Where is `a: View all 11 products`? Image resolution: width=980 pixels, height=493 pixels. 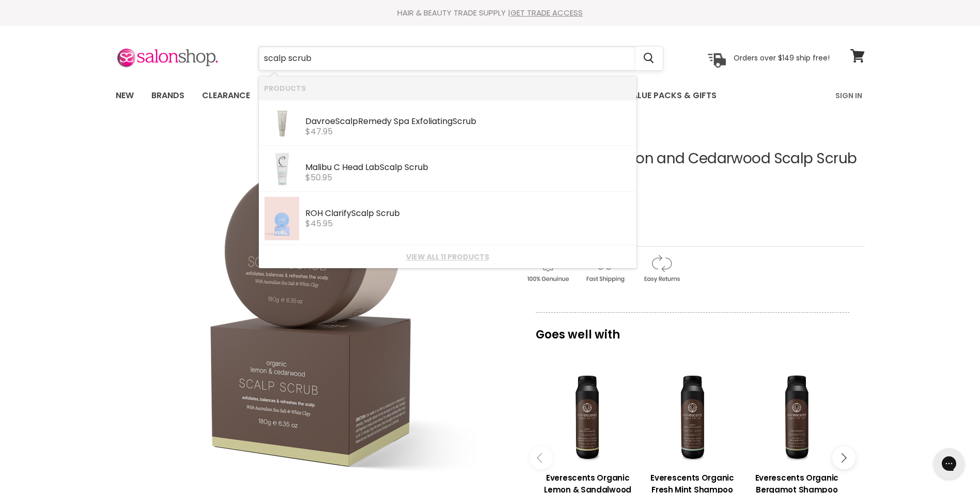 a: View all 11 products is located at coordinates (448, 257).